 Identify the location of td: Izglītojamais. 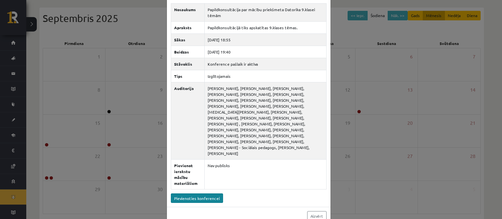
(265, 76).